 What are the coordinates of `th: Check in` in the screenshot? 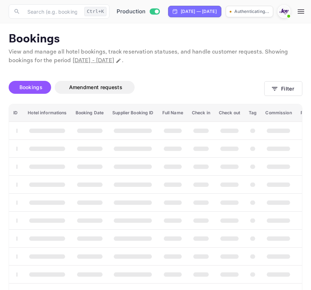 It's located at (201, 113).